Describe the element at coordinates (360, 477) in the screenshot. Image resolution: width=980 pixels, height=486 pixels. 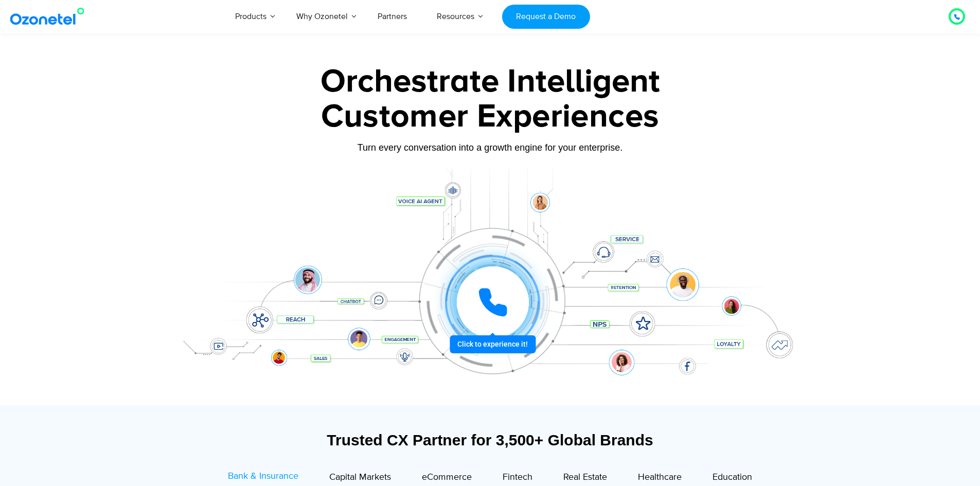
I see `span: Capital Markets` at that location.